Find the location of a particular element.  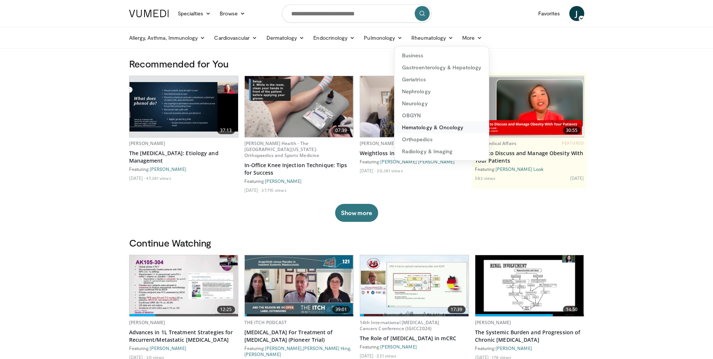

a: 07:40 is located at coordinates (414, 106).